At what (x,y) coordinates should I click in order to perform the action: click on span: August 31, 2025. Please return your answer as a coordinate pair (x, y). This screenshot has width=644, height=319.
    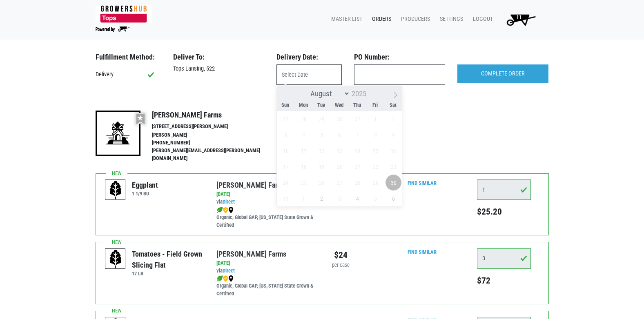
    Looking at the image, I should click on (286, 199).